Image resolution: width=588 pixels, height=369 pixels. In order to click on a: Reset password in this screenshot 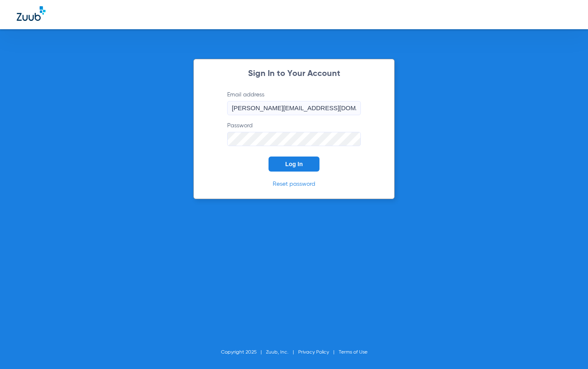, I will do `click(294, 184)`.